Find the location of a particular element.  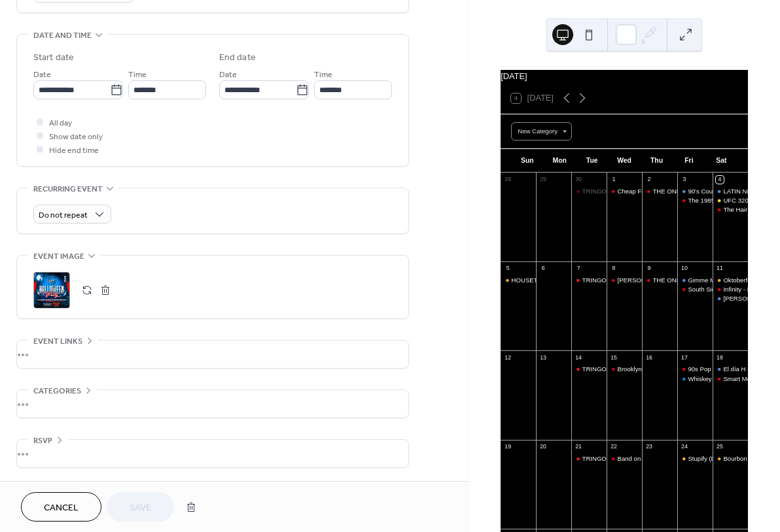

div: 11 is located at coordinates (720, 268).